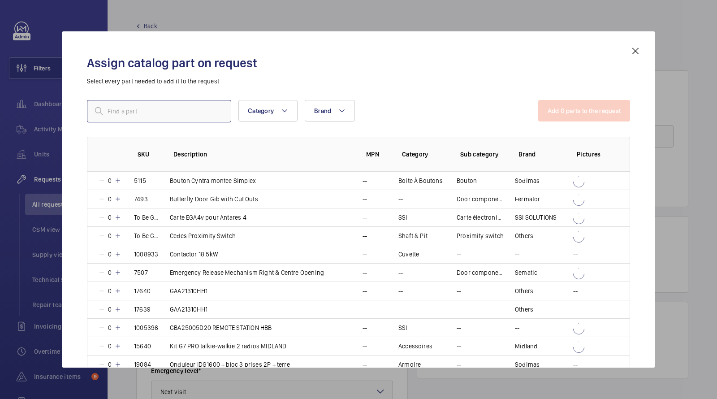 This screenshot has height=399, width=717. I want to click on p: Bouton, so click(466, 181).